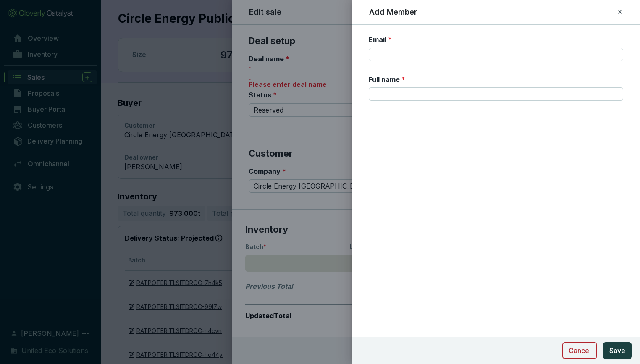 The width and height of the screenshot is (640, 364). Describe the element at coordinates (380, 40) in the screenshot. I see `label: Email` at that location.